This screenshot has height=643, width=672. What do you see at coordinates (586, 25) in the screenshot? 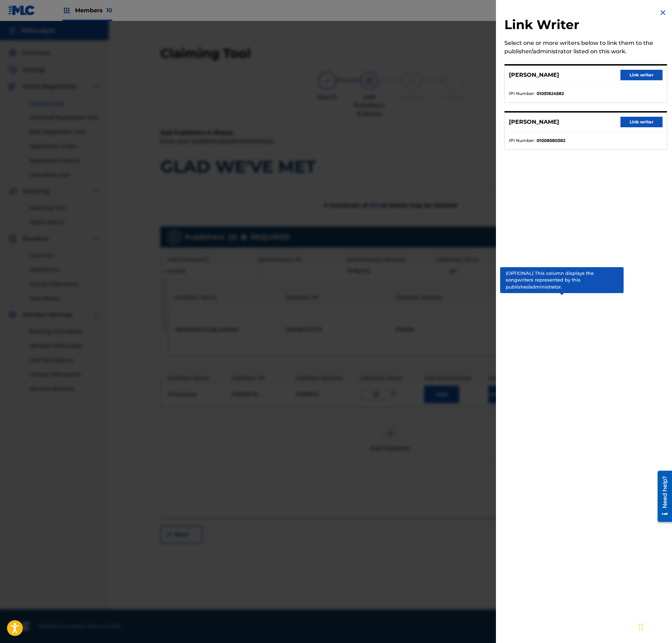
I see `h2: Link Writer` at bounding box center [586, 25].